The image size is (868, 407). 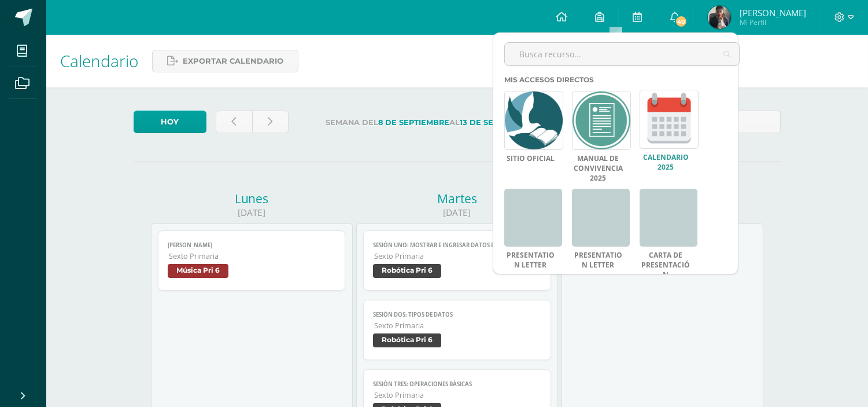 What do you see at coordinates (233, 61) in the screenshot?
I see `span: Exportar calendario` at bounding box center [233, 61].